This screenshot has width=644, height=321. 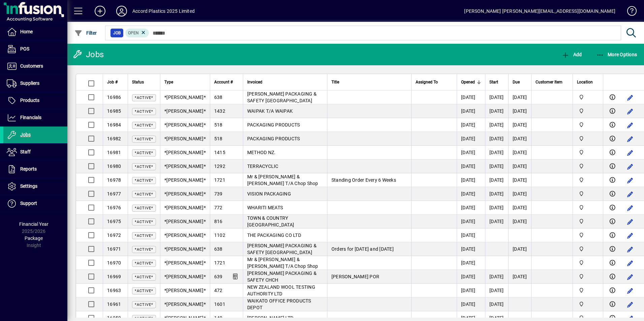 I want to click on button: Add, so click(x=100, y=11).